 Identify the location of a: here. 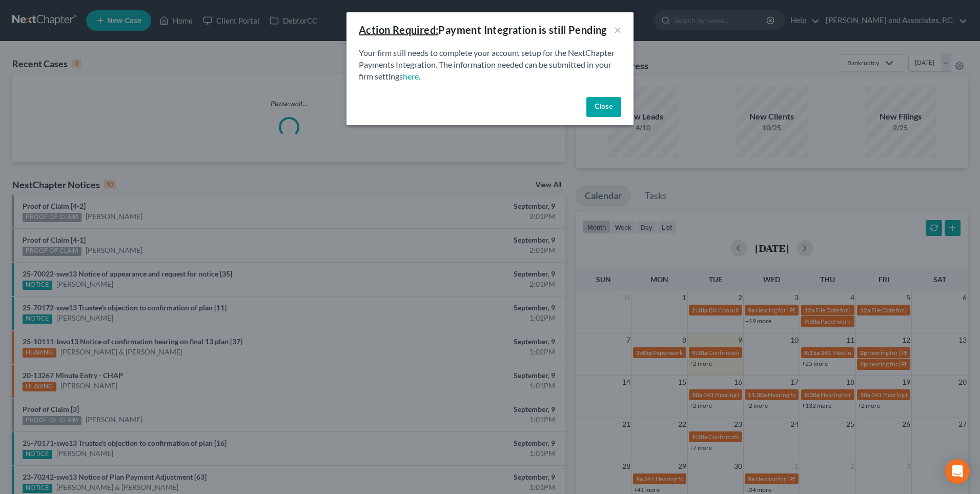
(410, 76).